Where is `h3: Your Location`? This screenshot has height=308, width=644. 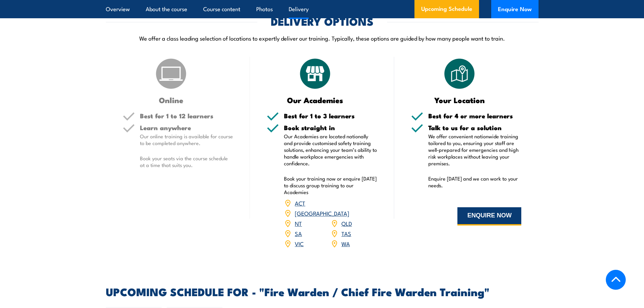 h3: Your Location is located at coordinates (460, 100).